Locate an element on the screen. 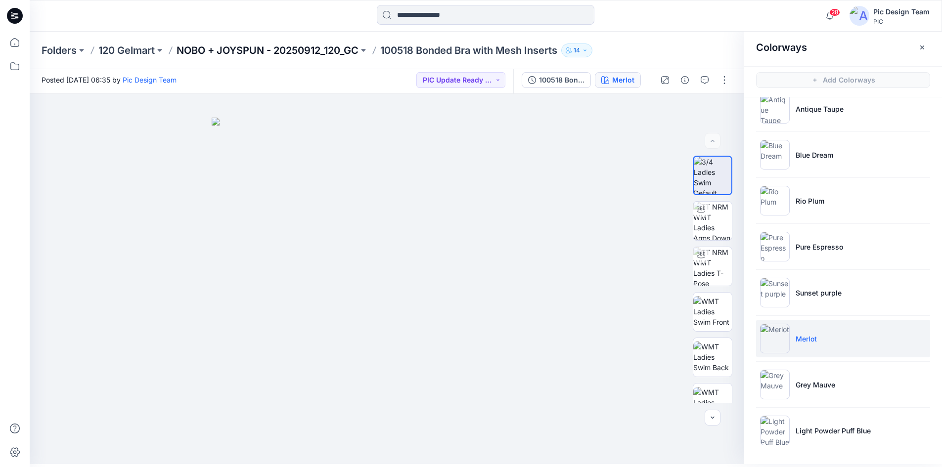  div: Pic Design Team is located at coordinates (901, 12).